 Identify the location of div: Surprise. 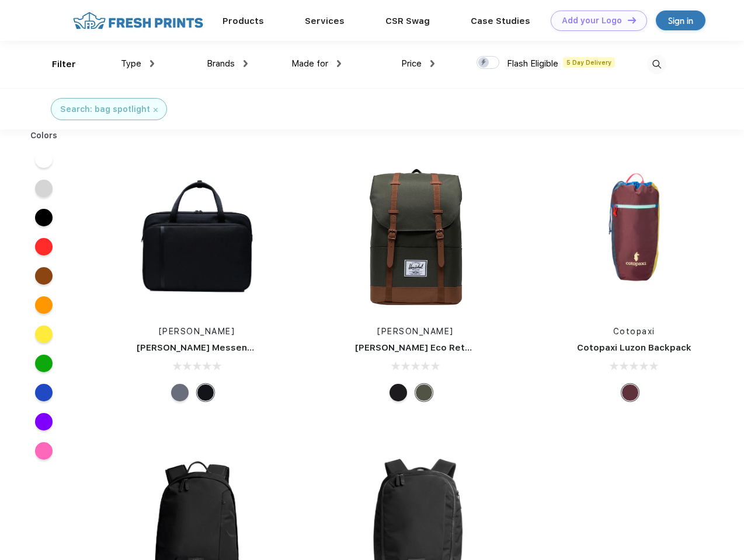
(629, 392).